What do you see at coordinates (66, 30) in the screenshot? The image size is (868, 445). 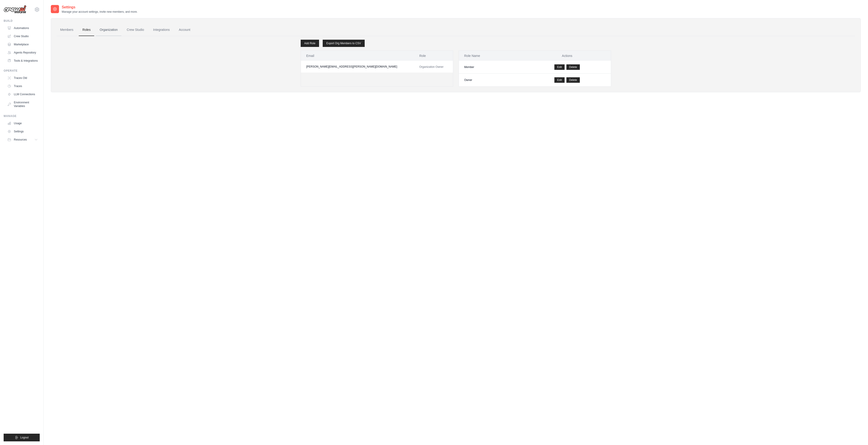 I see `a: Members` at bounding box center [66, 30].